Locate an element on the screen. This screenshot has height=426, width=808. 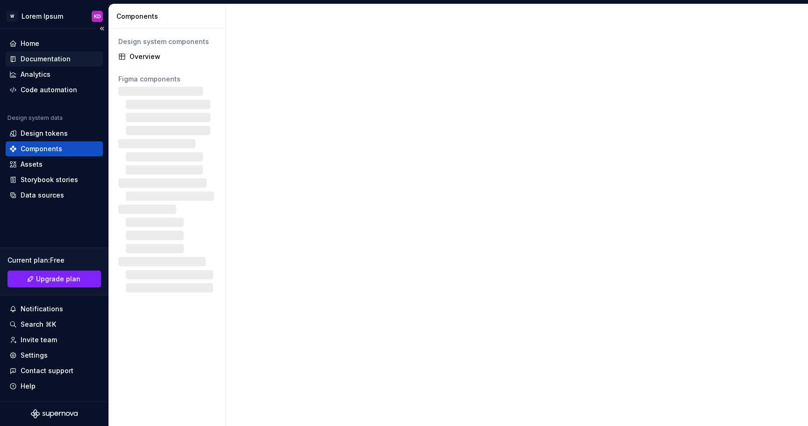
div: Analytics is located at coordinates (36, 74).